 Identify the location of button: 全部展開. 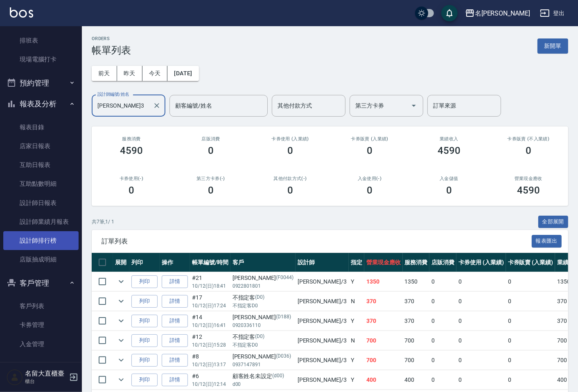
(553, 221).